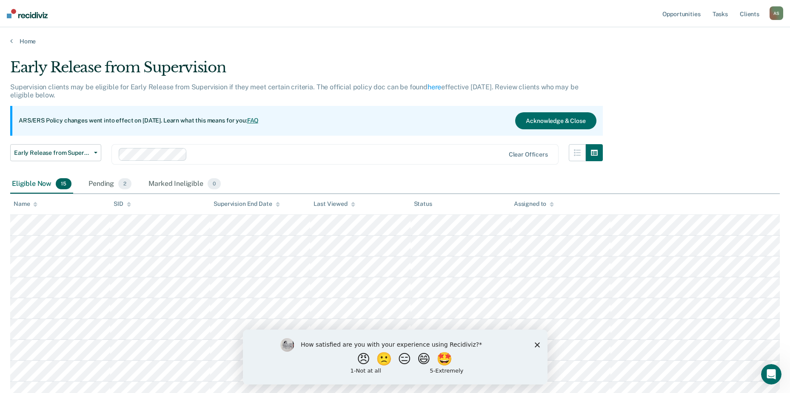 Image resolution: width=790 pixels, height=393 pixels. Describe the element at coordinates (294, 15) in the screenshot. I see `div: Close survey` at that location.